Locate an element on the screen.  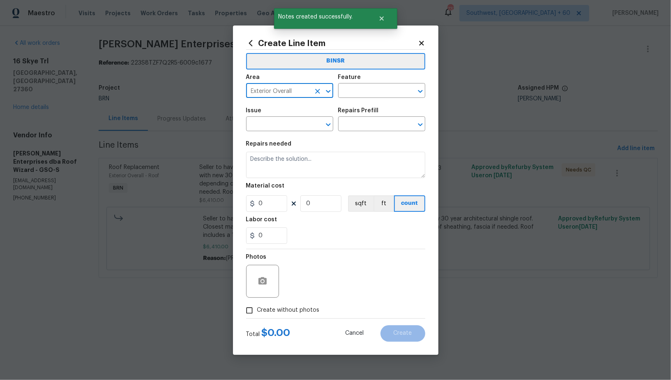
span: Notes created successfully. is located at coordinates (321, 17).